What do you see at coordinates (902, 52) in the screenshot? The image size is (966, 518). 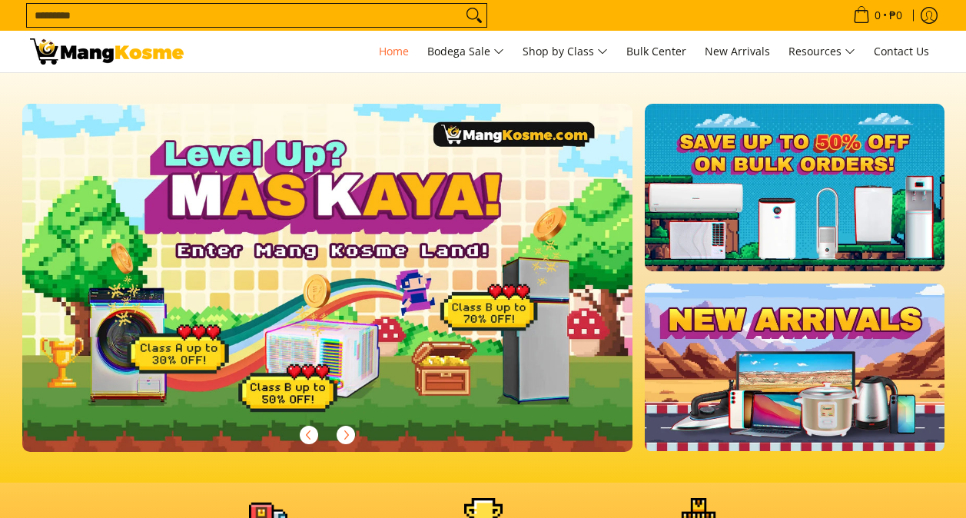 I see `a: Contact Us` at bounding box center [902, 52].